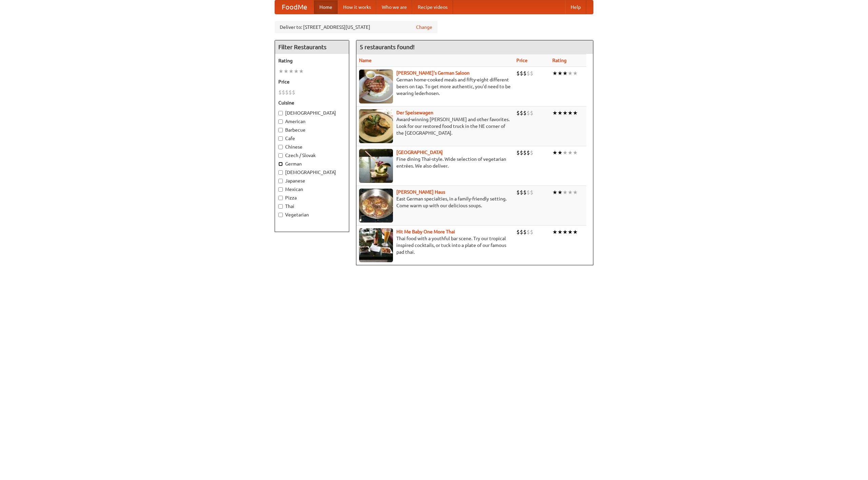 This screenshot has height=480, width=868. What do you see at coordinates (280, 130) in the screenshot?
I see `input: Barbecue` at bounding box center [280, 130].